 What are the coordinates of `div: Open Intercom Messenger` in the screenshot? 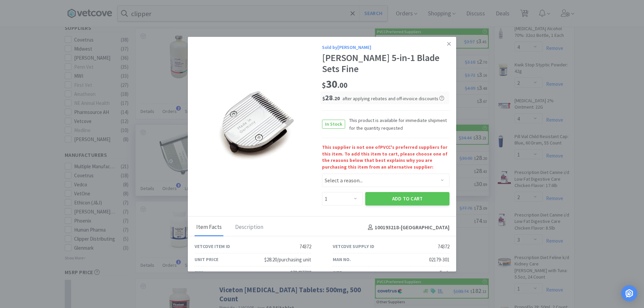 It's located at (629, 294).